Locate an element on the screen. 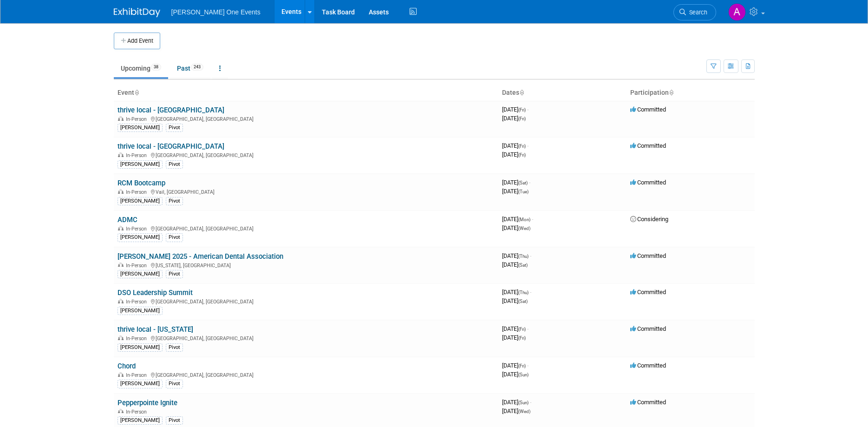  a: DSO Leadership Summit is located at coordinates (155, 292).